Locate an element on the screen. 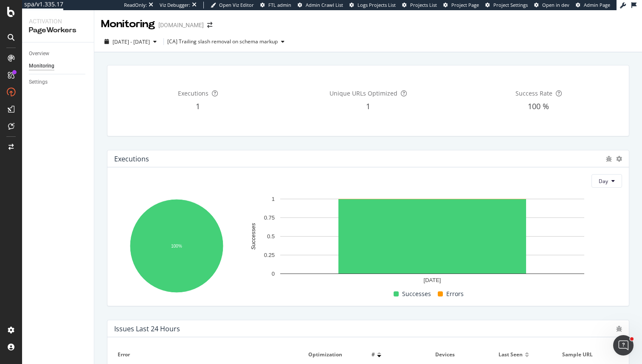 This screenshot has height=364, width=642. span: Optimization is located at coordinates (335, 354).